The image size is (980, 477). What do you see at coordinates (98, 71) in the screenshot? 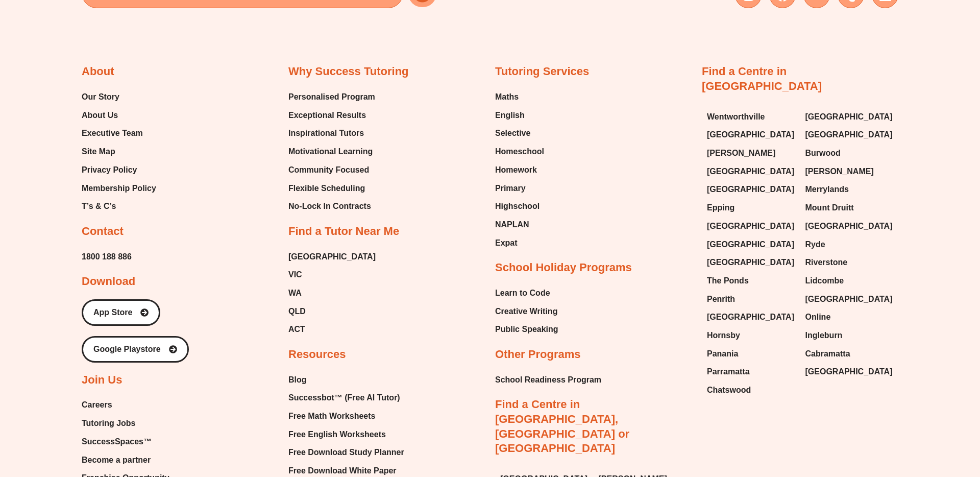
I see `h2: About` at bounding box center [98, 71].